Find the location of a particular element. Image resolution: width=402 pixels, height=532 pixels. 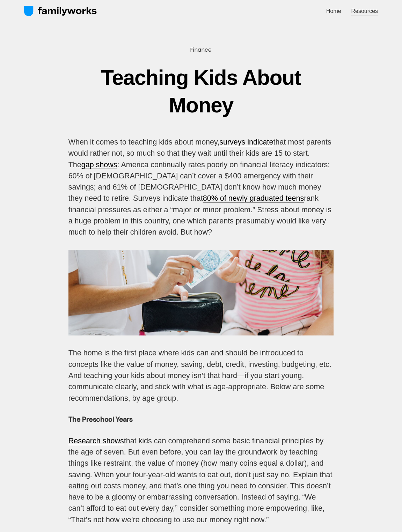

img: FamilyWorks is located at coordinates (60, 11).